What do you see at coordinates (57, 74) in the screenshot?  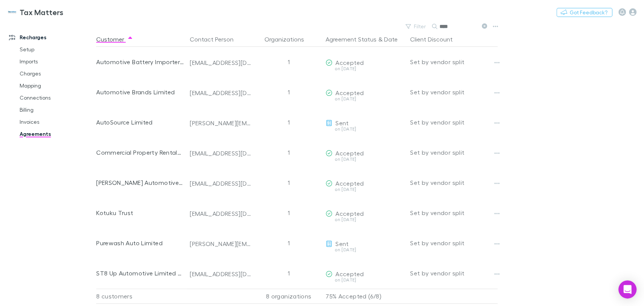 I see `a: Charges` at bounding box center [57, 74].